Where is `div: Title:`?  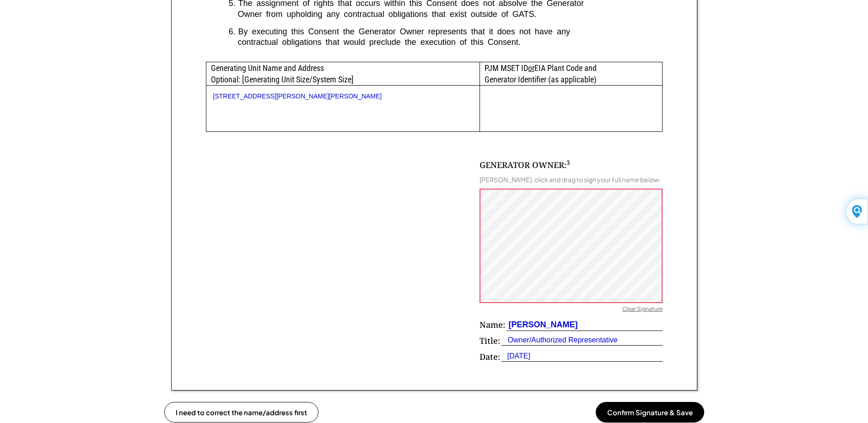 div: Title: is located at coordinates (490, 340).